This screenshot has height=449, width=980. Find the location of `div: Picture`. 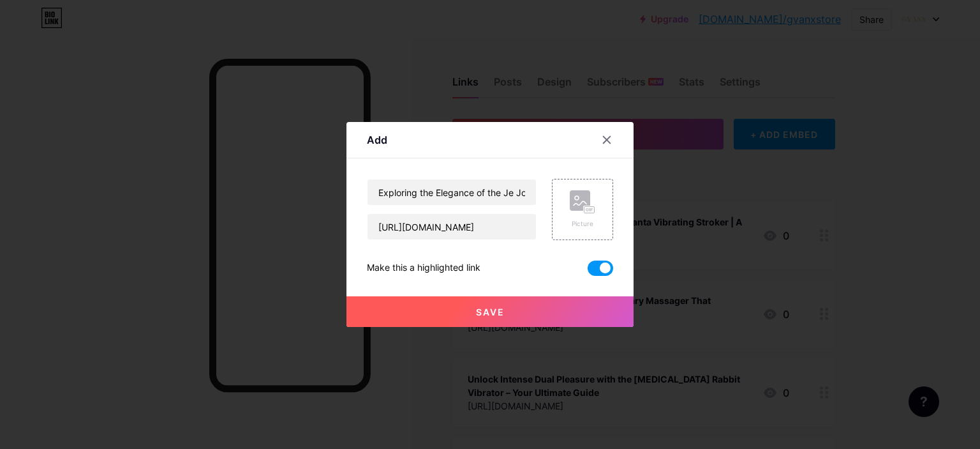

div: Picture is located at coordinates (583, 223).